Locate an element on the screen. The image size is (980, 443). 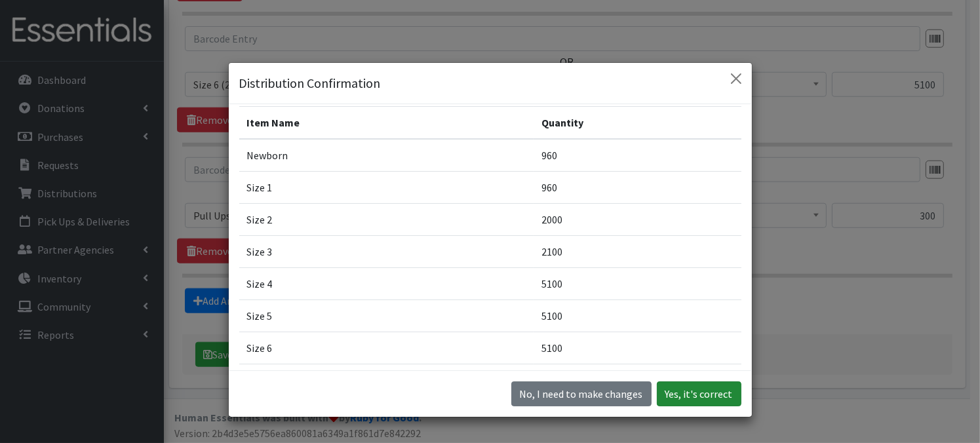
h5: Distribution Confirmation is located at coordinates (310, 83).